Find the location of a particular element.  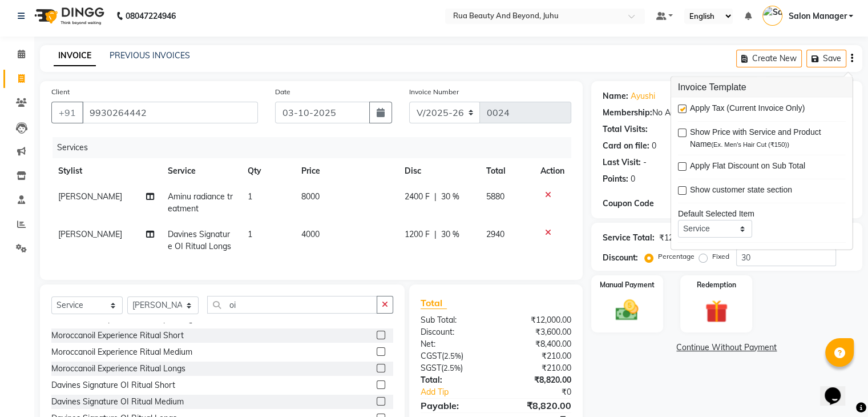

th: Service is located at coordinates (201, 171).